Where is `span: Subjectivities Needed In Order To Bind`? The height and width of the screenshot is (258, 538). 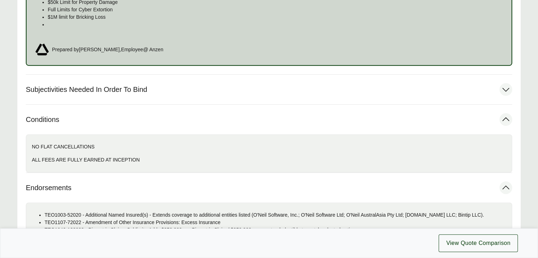
span: Subjectivities Needed In Order To Bind is located at coordinates (86, 90).